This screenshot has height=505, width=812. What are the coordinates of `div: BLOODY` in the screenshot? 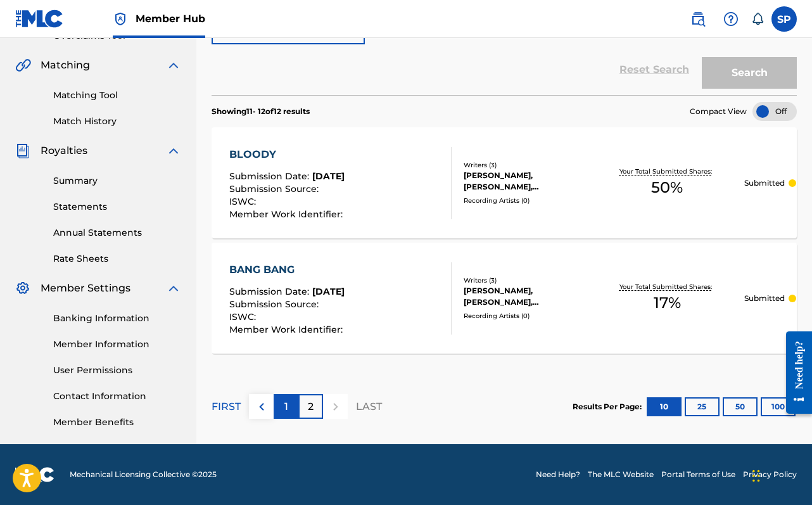 It's located at (287, 155).